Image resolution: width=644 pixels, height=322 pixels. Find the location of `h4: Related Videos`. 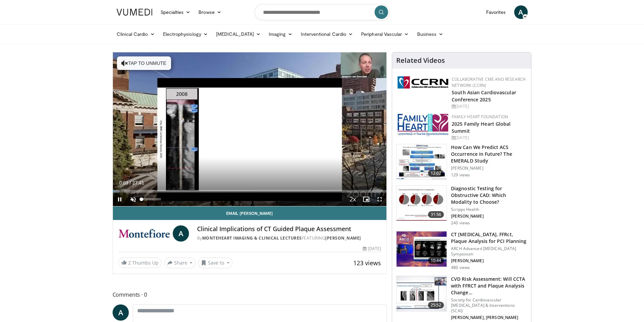

h4: Related Videos is located at coordinates (420, 61).